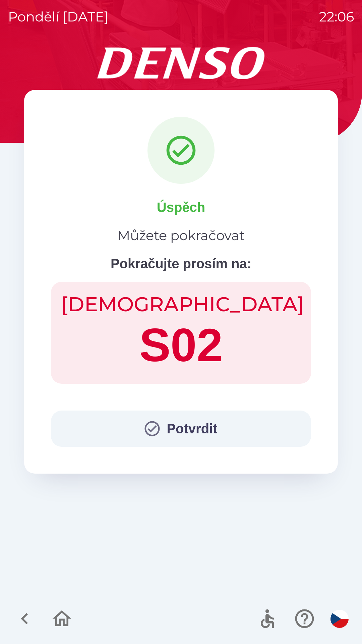 This screenshot has height=644, width=362. Describe the element at coordinates (181, 346) in the screenshot. I see `h1: S02` at that location.